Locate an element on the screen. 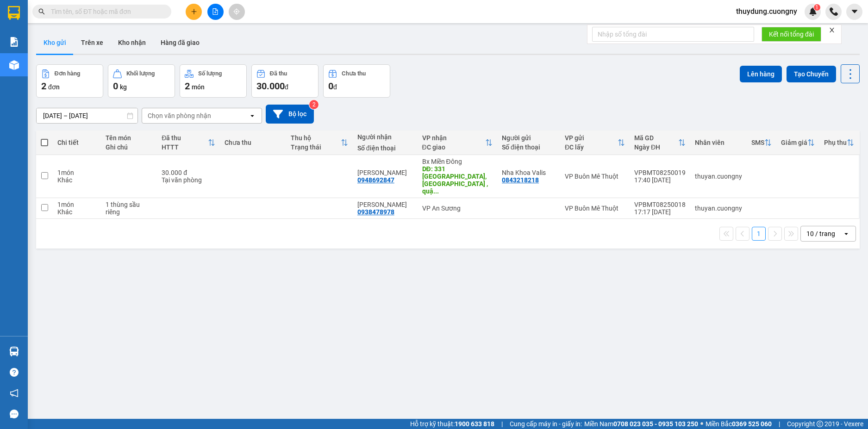 The image size is (868, 429). div: 0843218218 is located at coordinates (521, 180).